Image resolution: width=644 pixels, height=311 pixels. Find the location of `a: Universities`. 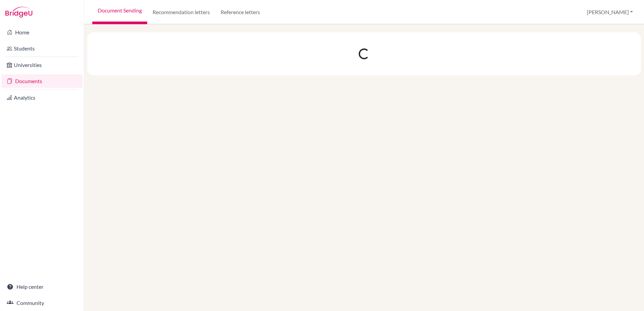

a: Universities is located at coordinates (42, 65).